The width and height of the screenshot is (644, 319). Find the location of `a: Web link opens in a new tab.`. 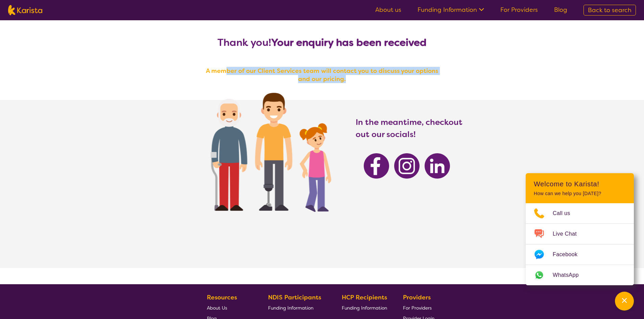

a: Web link opens in a new tab. is located at coordinates (580, 275).